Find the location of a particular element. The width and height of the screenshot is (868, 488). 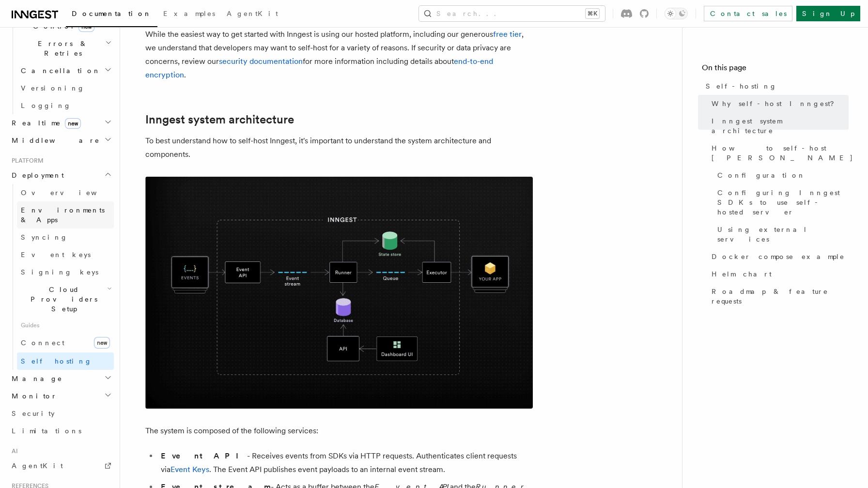

p: While the easiest way to get started with Inngest is using our hosted platform, including our gen... is located at coordinates (339, 55).